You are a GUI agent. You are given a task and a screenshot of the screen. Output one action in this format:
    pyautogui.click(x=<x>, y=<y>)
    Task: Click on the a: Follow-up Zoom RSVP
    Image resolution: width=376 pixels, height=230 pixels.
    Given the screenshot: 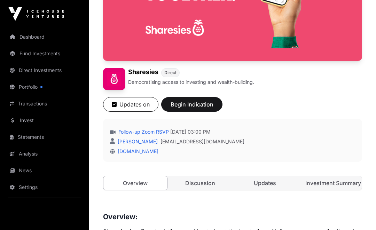 What is the action you would take?
    pyautogui.click(x=143, y=132)
    